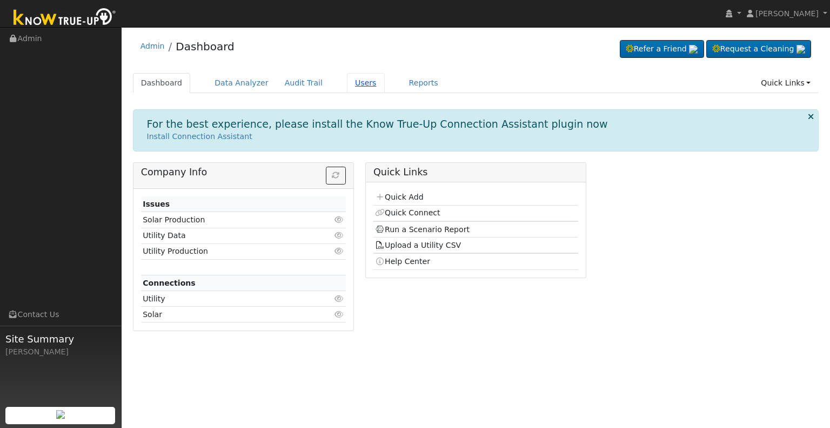 The height and width of the screenshot is (428, 830). What do you see at coordinates (227, 314) in the screenshot?
I see `td: Solar` at bounding box center [227, 314].